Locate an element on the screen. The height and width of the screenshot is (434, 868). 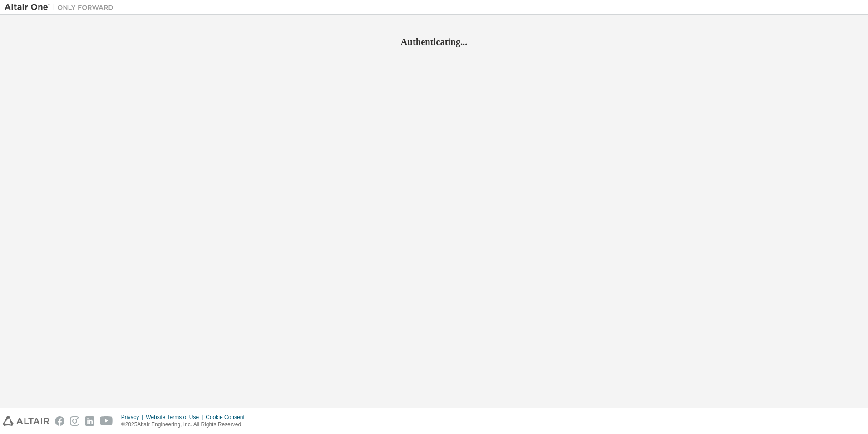
img: youtube.svg is located at coordinates (106, 421).